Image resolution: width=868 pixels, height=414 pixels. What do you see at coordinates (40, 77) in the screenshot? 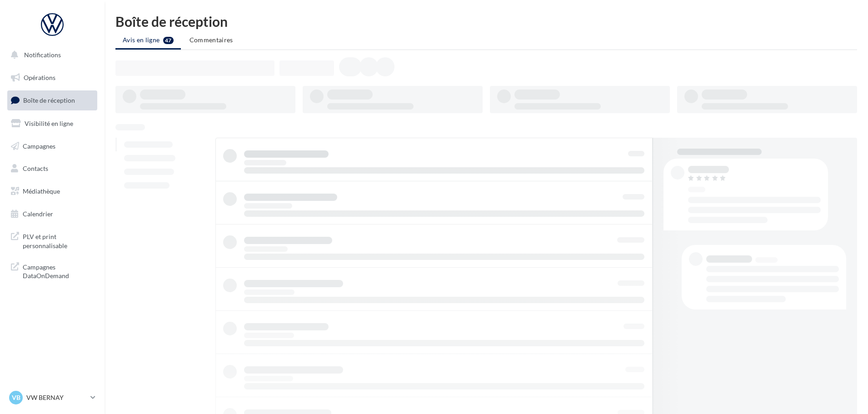
I see `span: Opérations` at bounding box center [40, 77].